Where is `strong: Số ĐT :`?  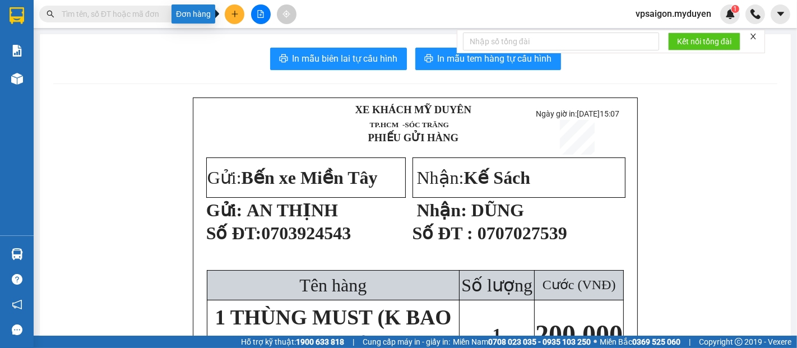 strong: Số ĐT : is located at coordinates (443, 233).